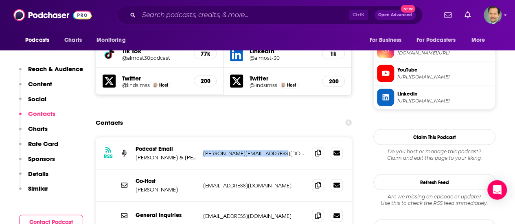  Describe the element at coordinates (282, 51) in the screenshot. I see `h5: LinkedIn` at that location.